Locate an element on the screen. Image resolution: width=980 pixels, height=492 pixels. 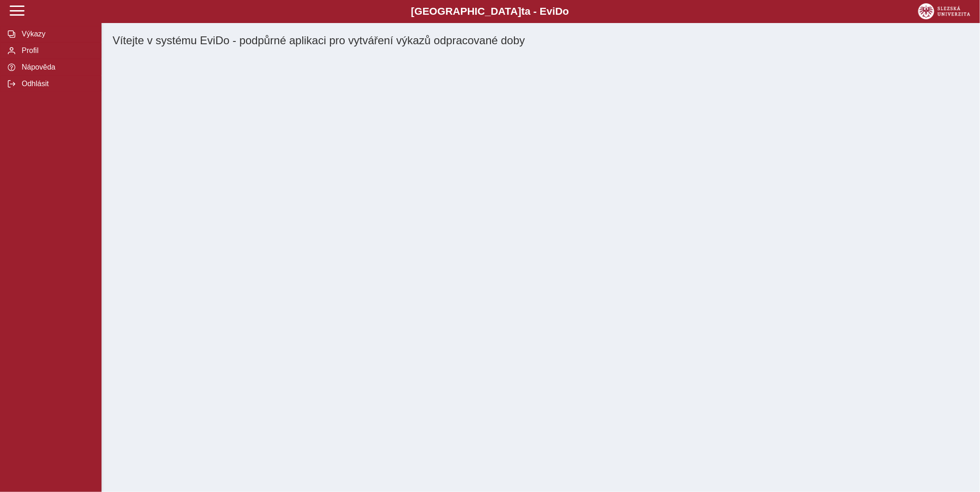
span: o is located at coordinates (566, 11).